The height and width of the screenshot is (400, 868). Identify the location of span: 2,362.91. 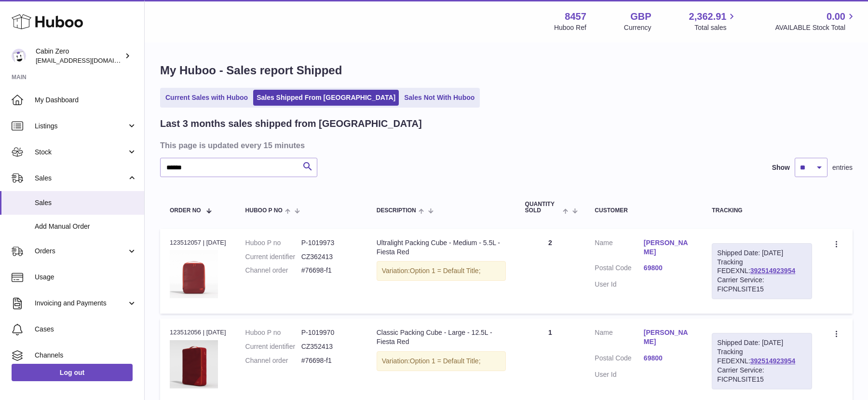
(708, 17).